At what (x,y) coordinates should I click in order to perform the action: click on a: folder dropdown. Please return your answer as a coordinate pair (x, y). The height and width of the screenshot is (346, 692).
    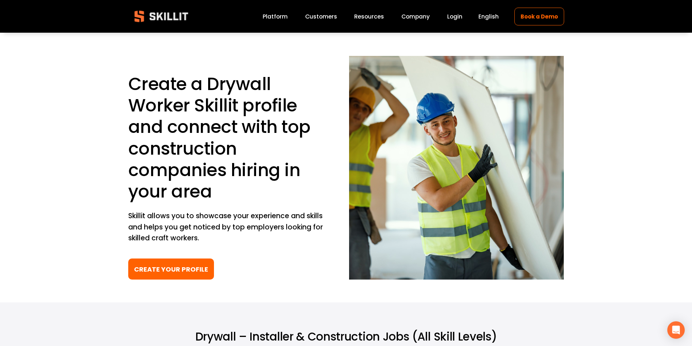
    Looking at the image, I should click on (369, 16).